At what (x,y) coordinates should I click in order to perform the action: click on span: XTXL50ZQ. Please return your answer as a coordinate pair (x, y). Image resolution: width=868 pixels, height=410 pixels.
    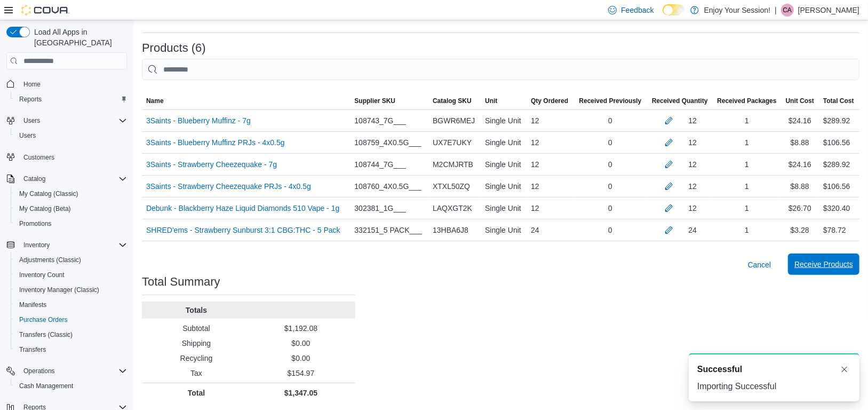
    Looking at the image, I should click on (451, 187).